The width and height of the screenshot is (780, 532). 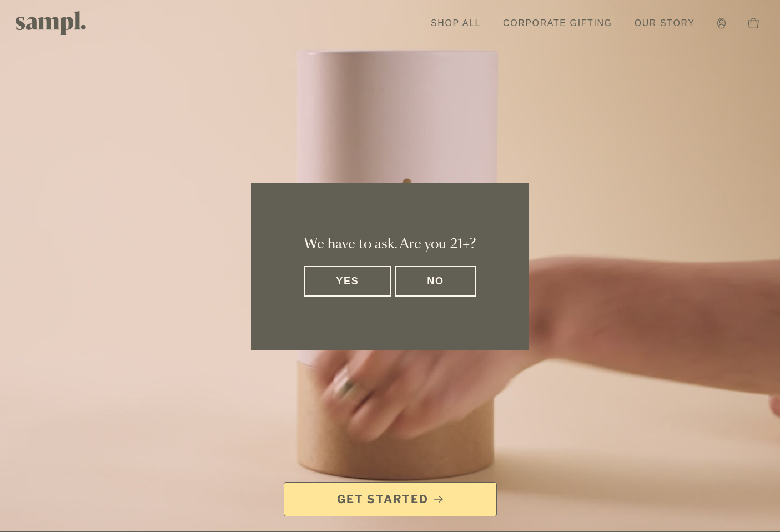 What do you see at coordinates (665, 23) in the screenshot?
I see `a: Our Story` at bounding box center [665, 23].